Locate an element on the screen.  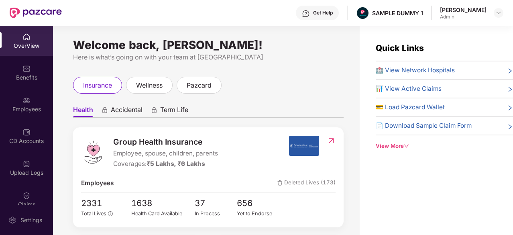
span: pazcard is located at coordinates (199, 85).